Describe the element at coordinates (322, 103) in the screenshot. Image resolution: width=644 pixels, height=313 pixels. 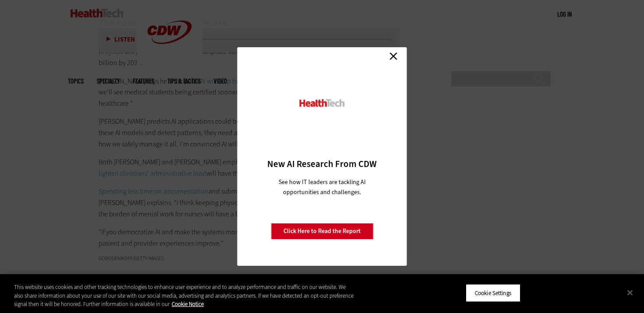
I see `img: HealthTech_0.png` at that location.